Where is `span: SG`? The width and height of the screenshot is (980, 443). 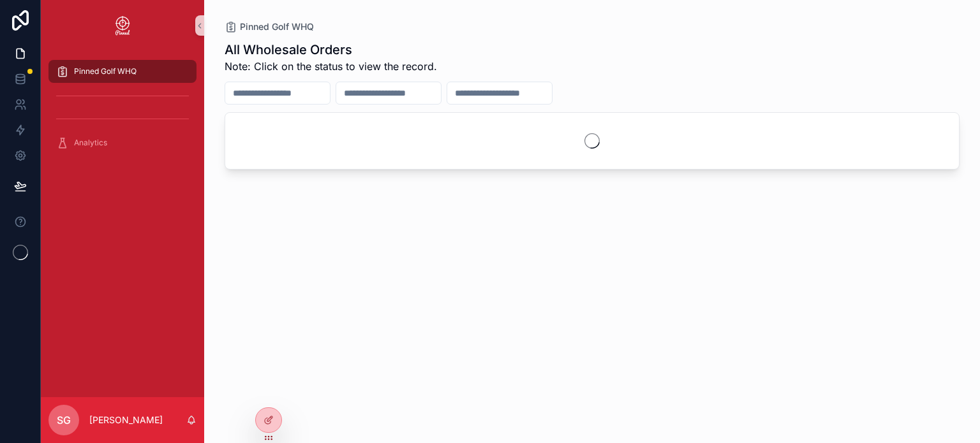 span: SG is located at coordinates (64, 420).